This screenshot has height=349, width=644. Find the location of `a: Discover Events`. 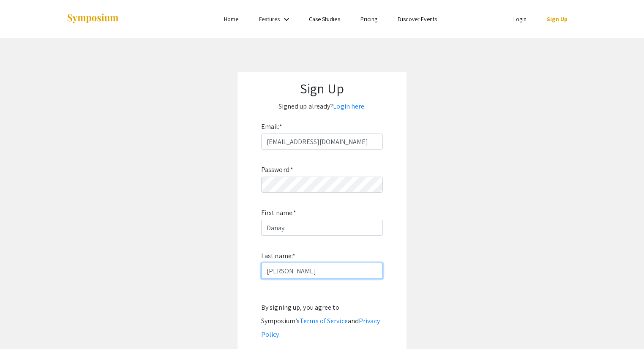

a: Discover Events is located at coordinates (417, 19).